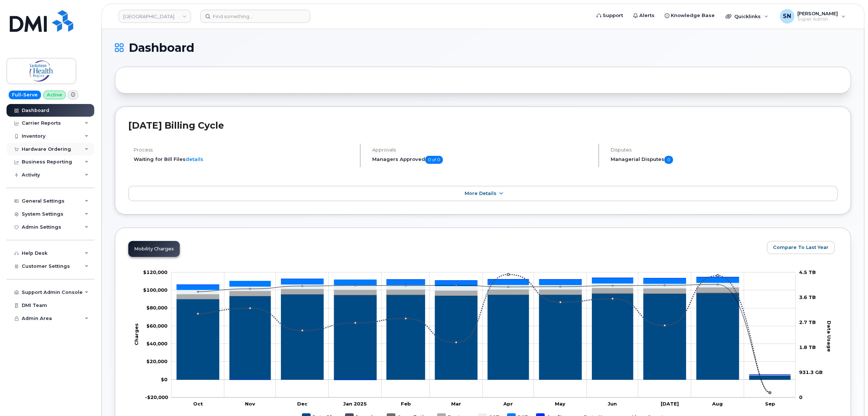 This screenshot has width=868, height=416. I want to click on a: details, so click(194, 159).